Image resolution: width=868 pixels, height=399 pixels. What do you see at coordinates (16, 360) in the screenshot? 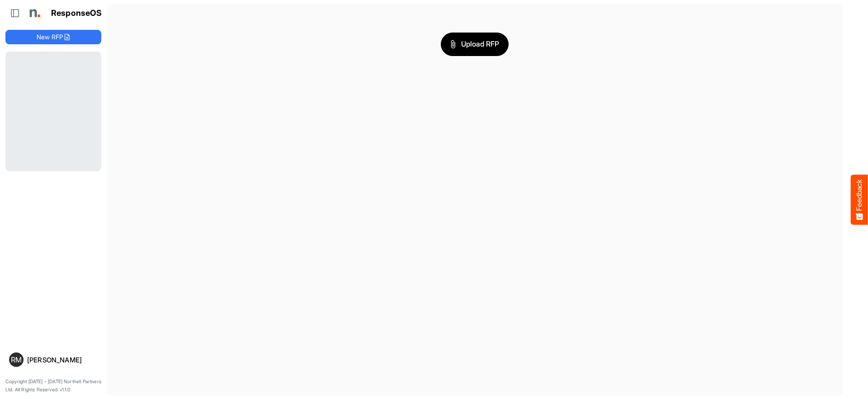
I see `span: RM` at bounding box center [16, 360].